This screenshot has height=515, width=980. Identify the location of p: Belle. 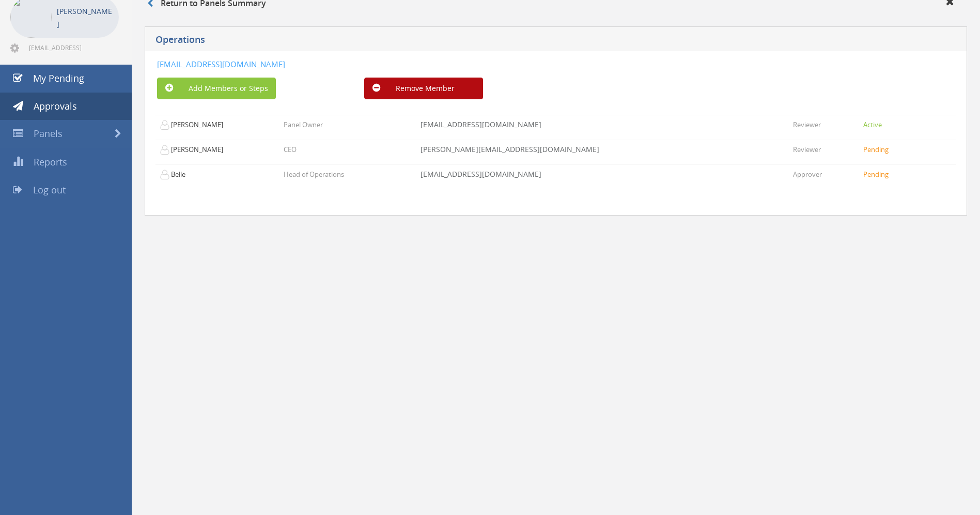
(189, 175).